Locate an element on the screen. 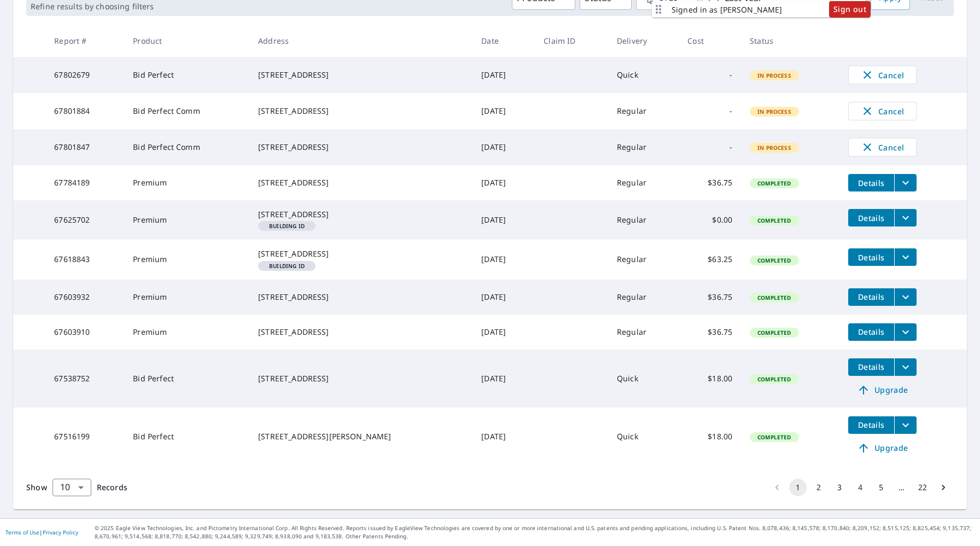 Image resolution: width=980 pixels, height=546 pixels. button: Go to page 5 is located at coordinates (881, 487).